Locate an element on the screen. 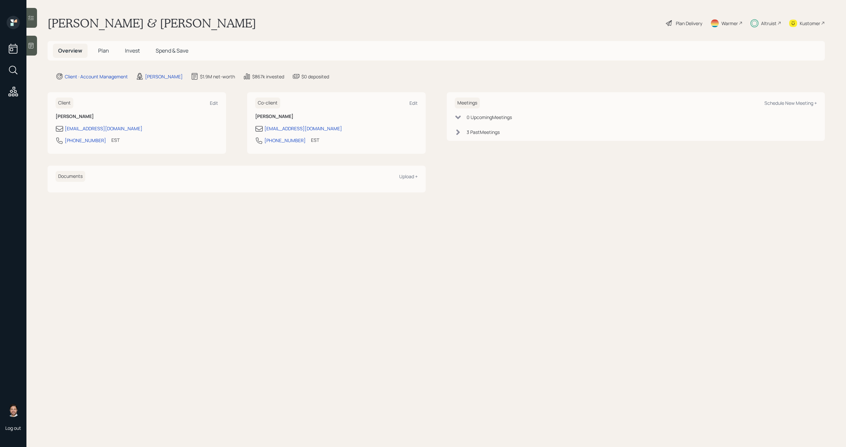 The height and width of the screenshot is (447, 846). span: Overview is located at coordinates (70, 51).